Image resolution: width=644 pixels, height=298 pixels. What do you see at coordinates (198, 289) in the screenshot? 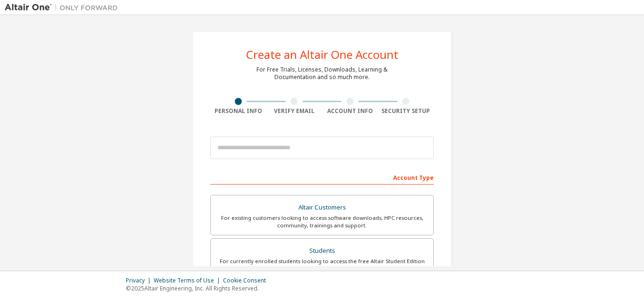
I see `p: © 2025 Altair Engineering, Inc. All Rights Reserved.` at bounding box center [198, 289].